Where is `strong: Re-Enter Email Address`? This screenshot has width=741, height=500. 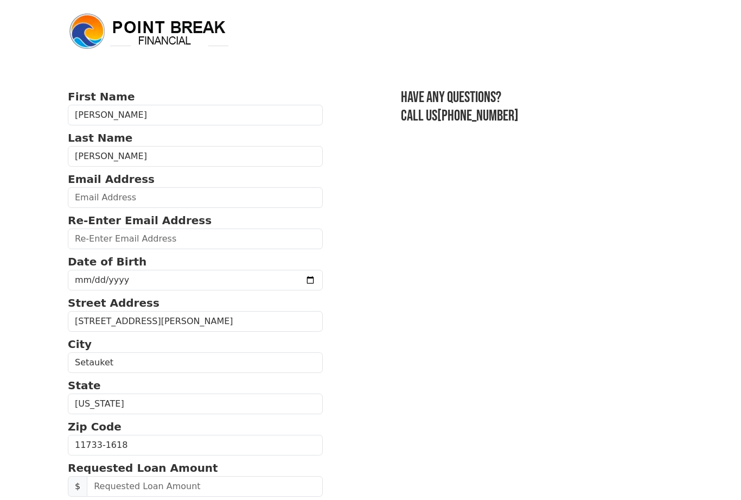 strong: Re-Enter Email Address is located at coordinates (139, 220).